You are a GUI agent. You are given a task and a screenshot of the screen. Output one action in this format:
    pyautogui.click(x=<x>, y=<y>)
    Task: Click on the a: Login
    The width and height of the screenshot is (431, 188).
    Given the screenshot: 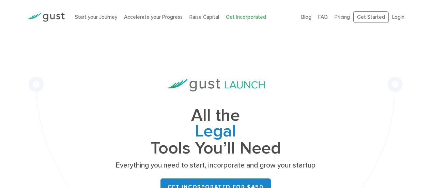 What is the action you would take?
    pyautogui.click(x=398, y=17)
    